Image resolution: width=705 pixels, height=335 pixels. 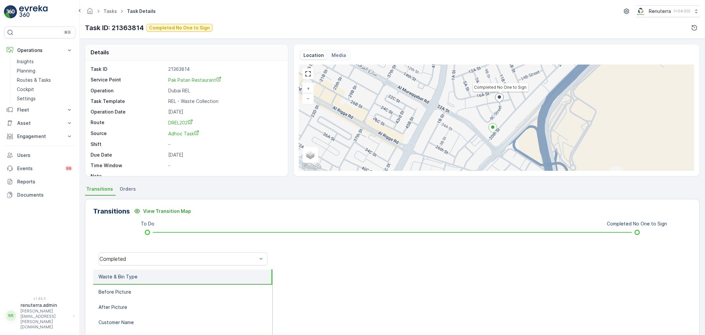 I want to click on button: Engagement, so click(x=40, y=136).